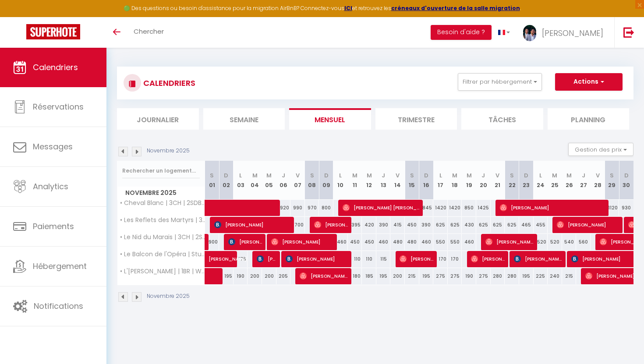 The width and height of the screenshot is (644, 364). I want to click on span: Novembre 2025, so click(161, 192).